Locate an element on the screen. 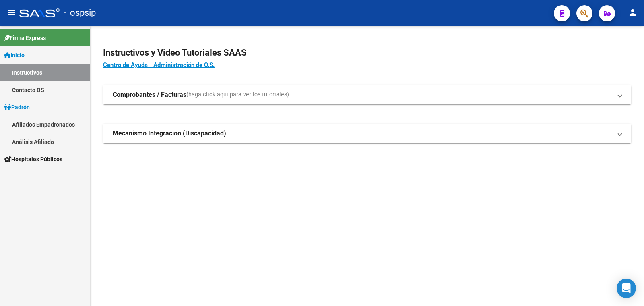  mat-icon: menu is located at coordinates (11, 12).